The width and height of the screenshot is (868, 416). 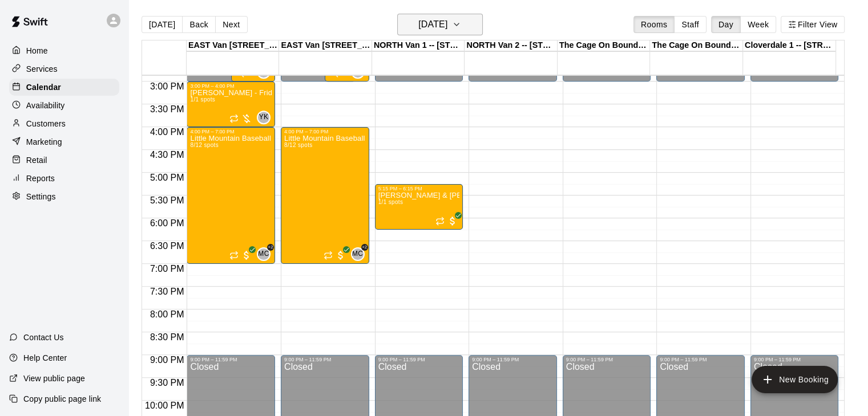 I want to click on a: Reports, so click(x=64, y=178).